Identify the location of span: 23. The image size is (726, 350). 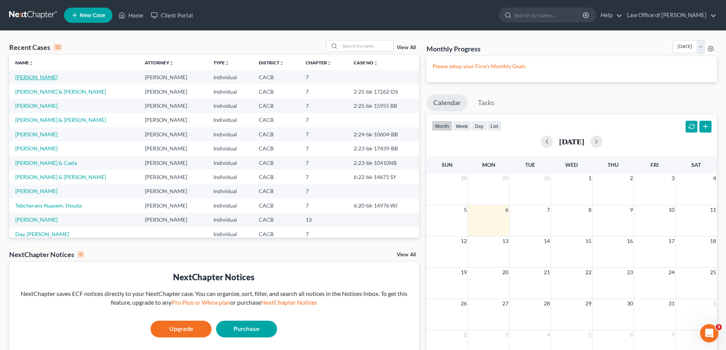
(630, 272).